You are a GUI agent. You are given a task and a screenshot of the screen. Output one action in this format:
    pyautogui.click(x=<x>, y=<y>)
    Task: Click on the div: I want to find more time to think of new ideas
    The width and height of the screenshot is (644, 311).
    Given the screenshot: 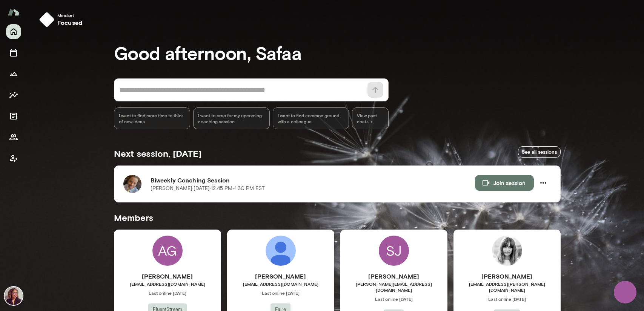 What is the action you would take?
    pyautogui.click(x=152, y=118)
    